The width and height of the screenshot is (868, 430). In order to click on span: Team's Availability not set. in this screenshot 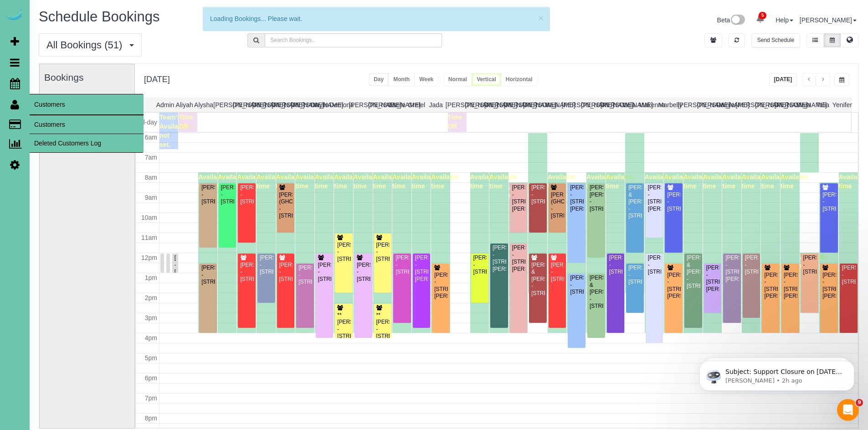, I will do `click(176, 131)`.